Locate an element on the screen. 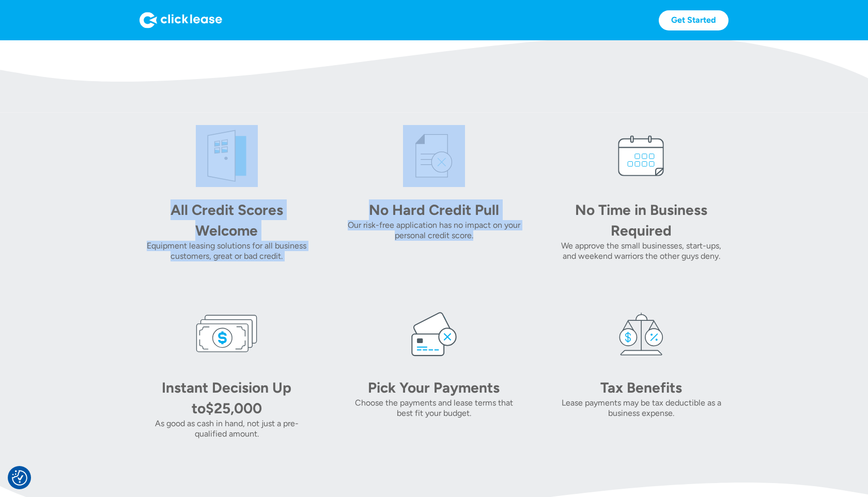 This screenshot has height=497, width=868. div: Instant Decision Up to is located at coordinates (226, 398).